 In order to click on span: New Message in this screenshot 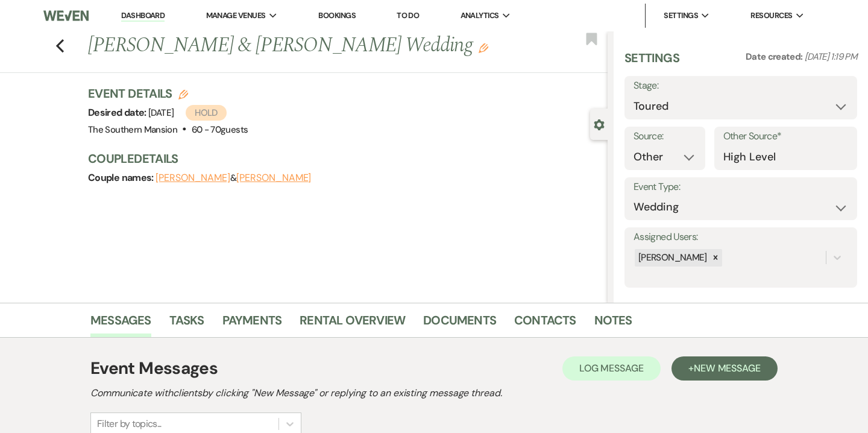, I will do `click(727, 368)`.